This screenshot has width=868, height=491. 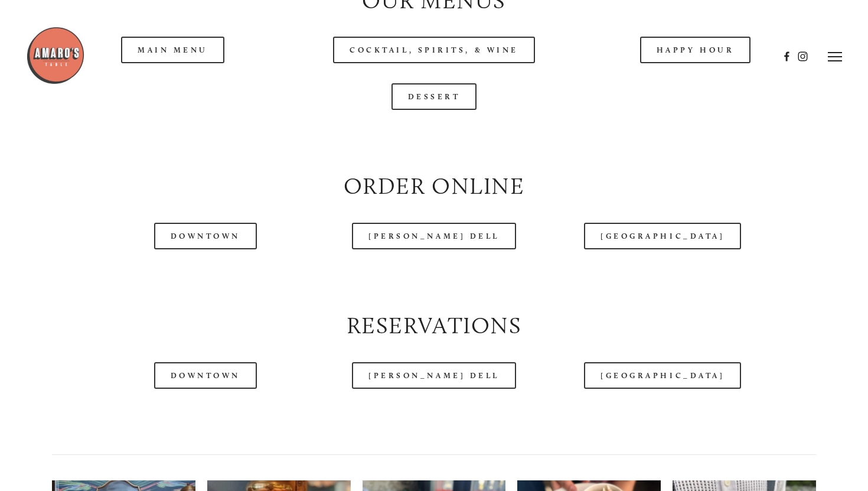 I want to click on img: Amaro's Table, so click(x=56, y=56).